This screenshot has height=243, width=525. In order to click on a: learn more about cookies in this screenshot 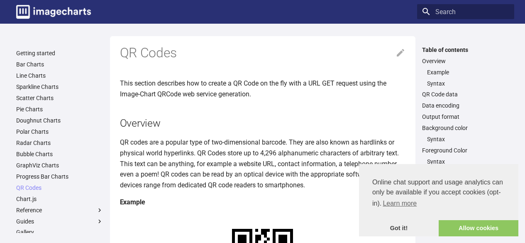, I will do `click(400, 203)`.